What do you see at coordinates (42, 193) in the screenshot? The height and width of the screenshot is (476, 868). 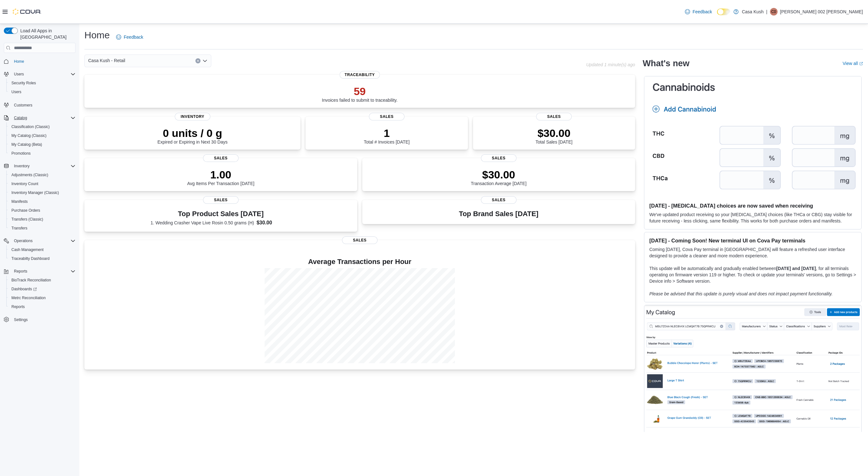 I see `button: Inventory Manager (Classic)` at bounding box center [42, 193].